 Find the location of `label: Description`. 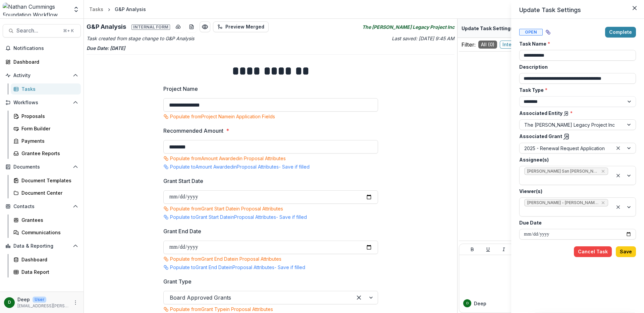

label: Description is located at coordinates (576, 67).